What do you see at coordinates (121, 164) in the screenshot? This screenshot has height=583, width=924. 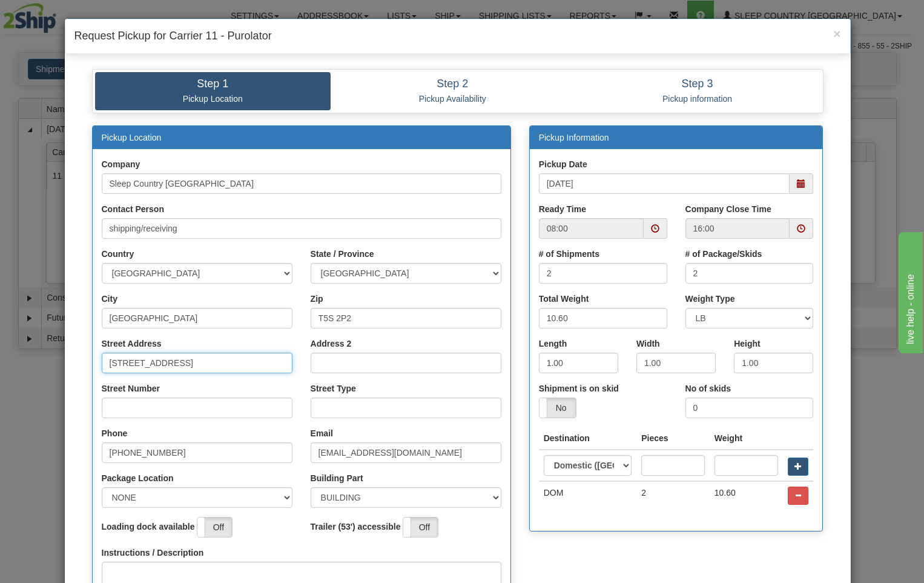 I see `label: Company` at bounding box center [121, 164].